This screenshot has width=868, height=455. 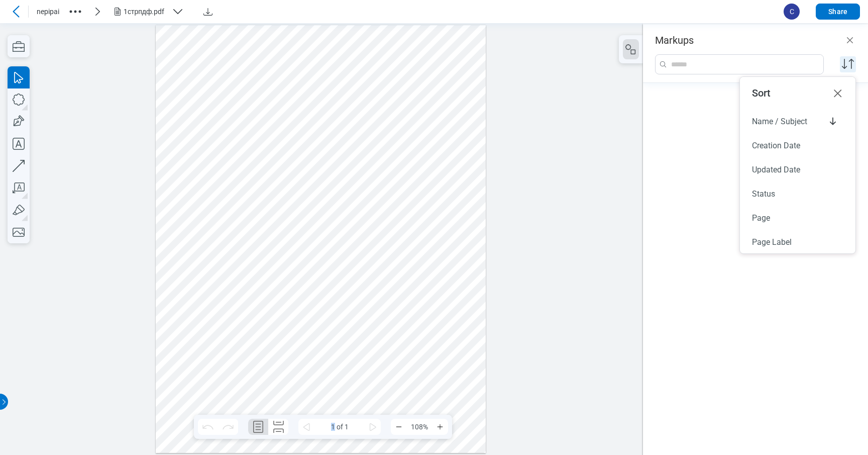 I want to click on span: nepipai, so click(x=48, y=11).